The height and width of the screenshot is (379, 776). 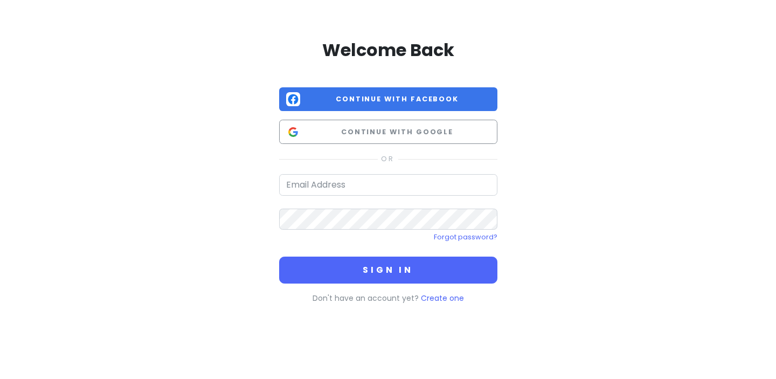 I want to click on img: Google logo, so click(x=293, y=132).